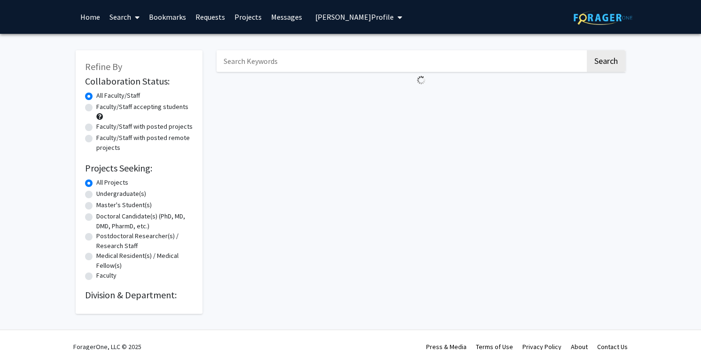 The image size is (701, 350). I want to click on a: Projects, so click(248, 17).